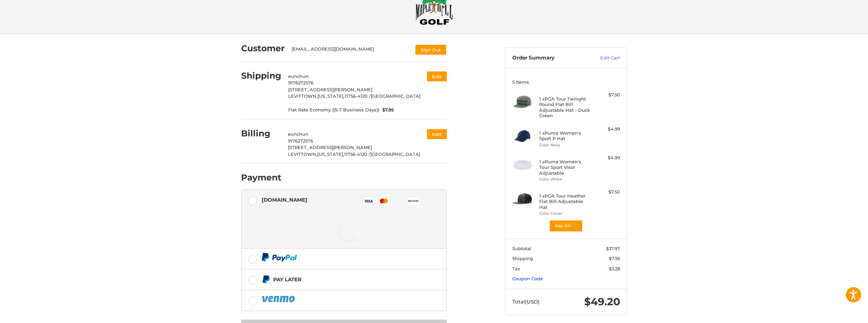 This screenshot has width=868, height=323. I want to click on h2: Payment, so click(261, 177).